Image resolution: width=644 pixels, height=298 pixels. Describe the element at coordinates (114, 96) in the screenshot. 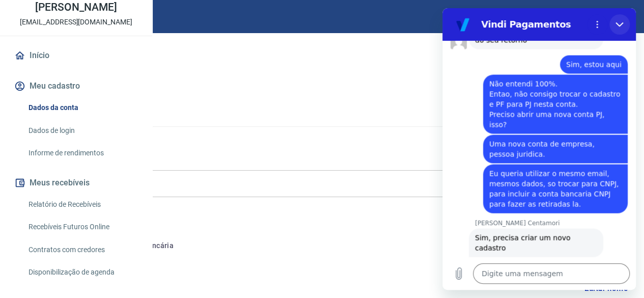

I see `span: Não entendi 100%. Entao, não consigo trocar o cadastro e PF para PJ nesta conta. Preciso abrir um...` at that location.